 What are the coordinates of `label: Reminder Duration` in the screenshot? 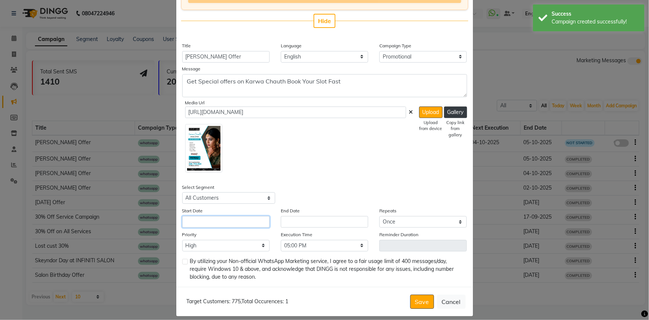 It's located at (399, 234).